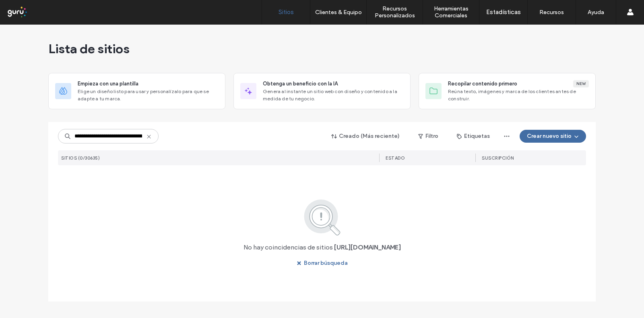 This screenshot has width=644, height=318. Describe the element at coordinates (395, 12) in the screenshot. I see `label: Recursos Personalizados` at that location.